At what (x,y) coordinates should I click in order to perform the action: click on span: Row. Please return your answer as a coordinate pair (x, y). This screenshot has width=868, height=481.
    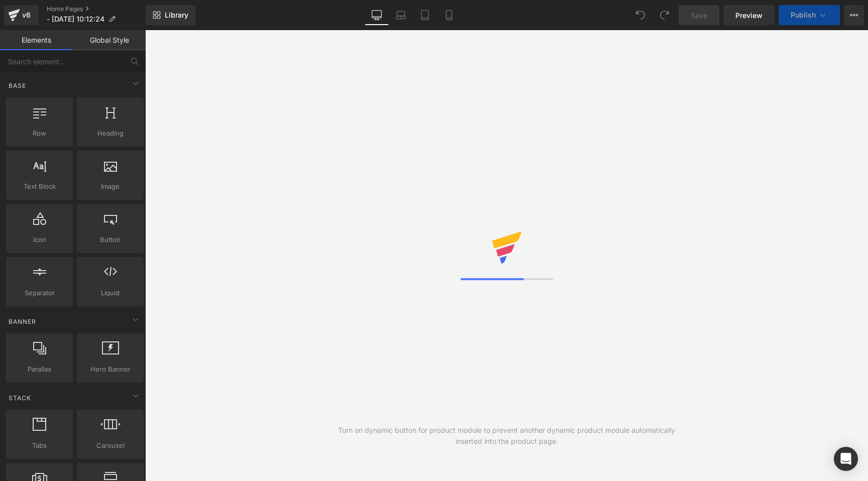
    Looking at the image, I should click on (39, 133).